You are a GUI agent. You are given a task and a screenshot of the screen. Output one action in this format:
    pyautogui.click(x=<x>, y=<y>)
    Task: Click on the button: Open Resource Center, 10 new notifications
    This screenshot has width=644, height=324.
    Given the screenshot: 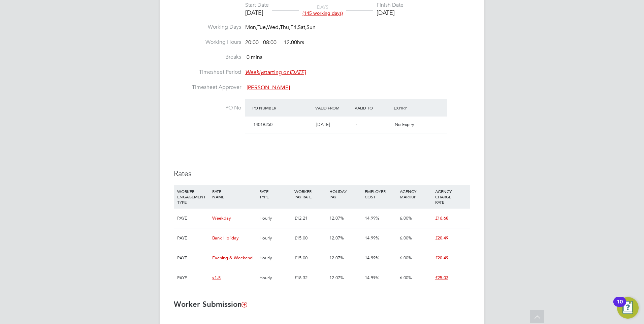 What is the action you would take?
    pyautogui.click(x=628, y=308)
    